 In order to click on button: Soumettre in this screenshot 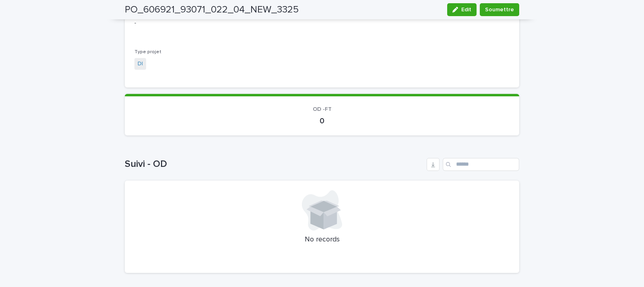, I will do `click(499, 9)`.